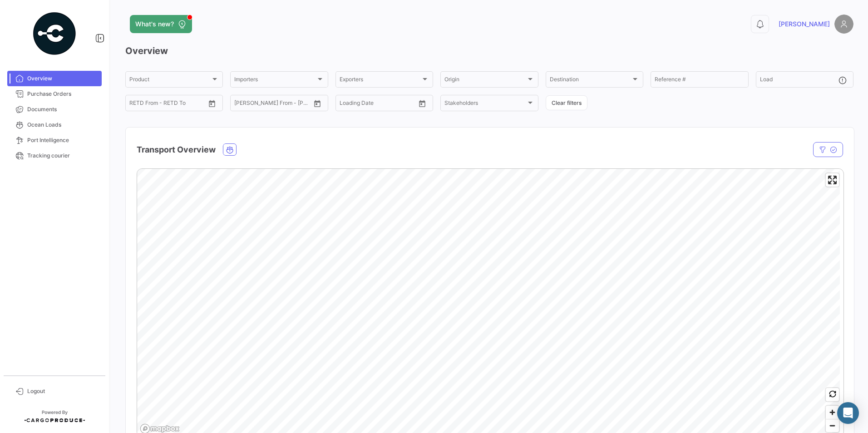 Image resolution: width=868 pixels, height=433 pixels. Describe the element at coordinates (155, 24) in the screenshot. I see `span: What's new?` at that location.